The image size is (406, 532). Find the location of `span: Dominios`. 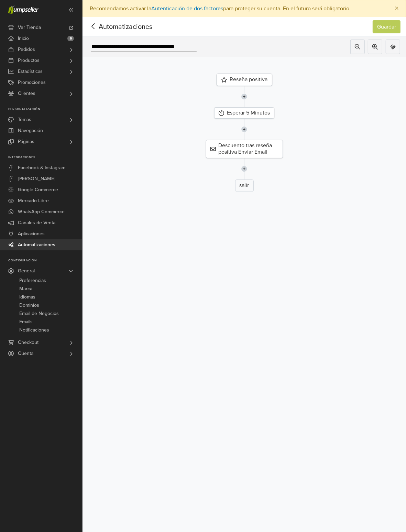

span: Dominios is located at coordinates (29, 306).